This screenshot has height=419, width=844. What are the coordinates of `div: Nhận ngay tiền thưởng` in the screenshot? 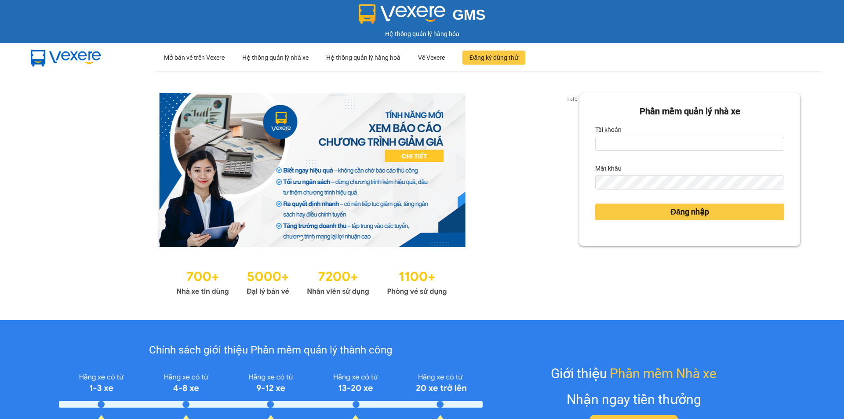 It's located at (634, 399).